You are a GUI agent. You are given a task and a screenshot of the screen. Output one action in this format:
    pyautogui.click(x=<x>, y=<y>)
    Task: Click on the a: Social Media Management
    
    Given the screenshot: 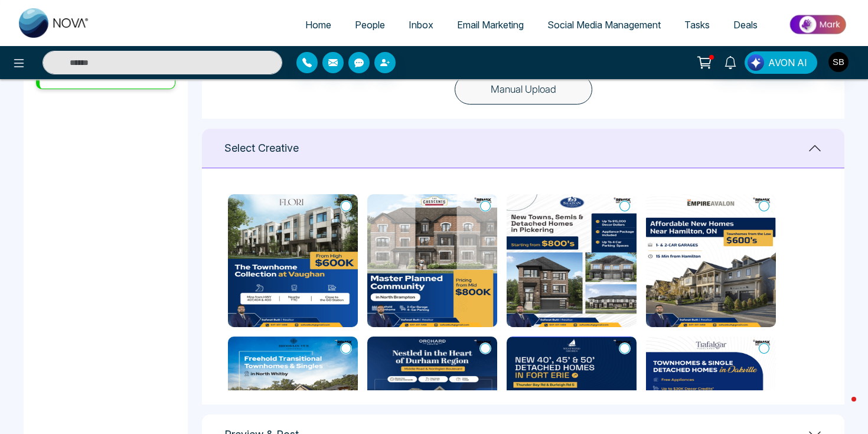 What is the action you would take?
    pyautogui.click(x=604, y=25)
    